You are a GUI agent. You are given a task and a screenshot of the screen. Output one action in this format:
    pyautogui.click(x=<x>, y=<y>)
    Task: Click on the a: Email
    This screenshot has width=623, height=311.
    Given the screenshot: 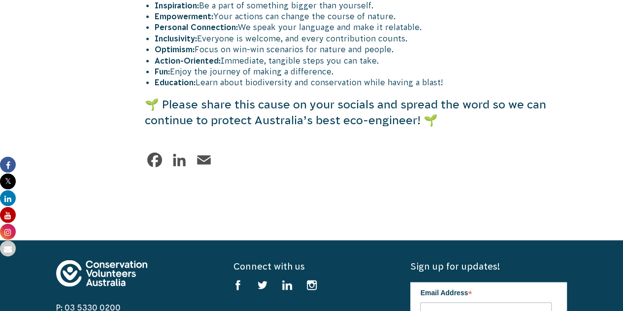 What is the action you would take?
    pyautogui.click(x=204, y=160)
    